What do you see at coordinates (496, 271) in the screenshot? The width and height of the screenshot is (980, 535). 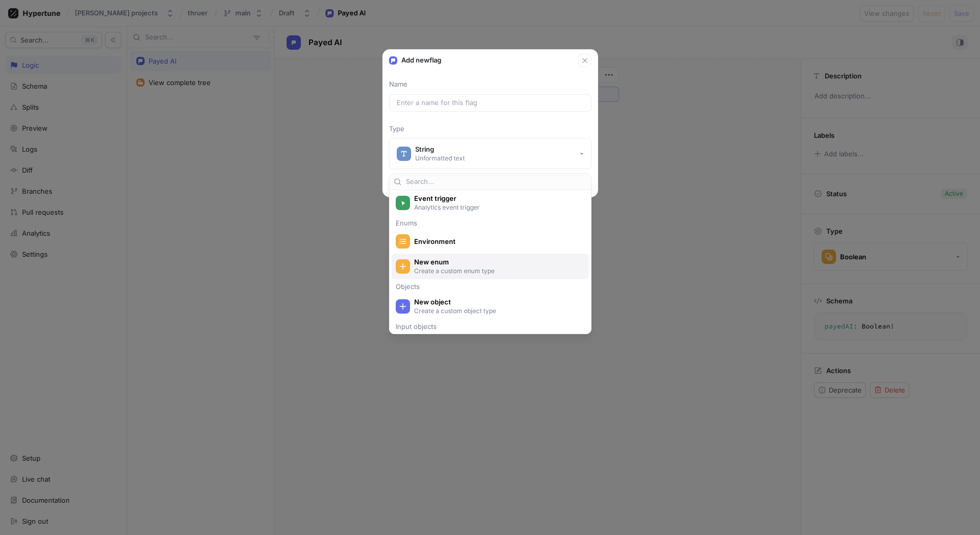 I see `p: Create a custom enum type` at bounding box center [496, 271].